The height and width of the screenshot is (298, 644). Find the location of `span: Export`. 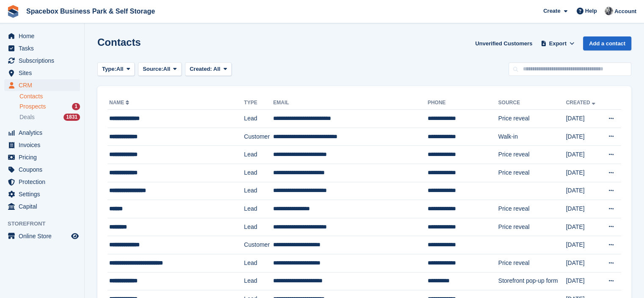

span: Export is located at coordinates (557, 43).